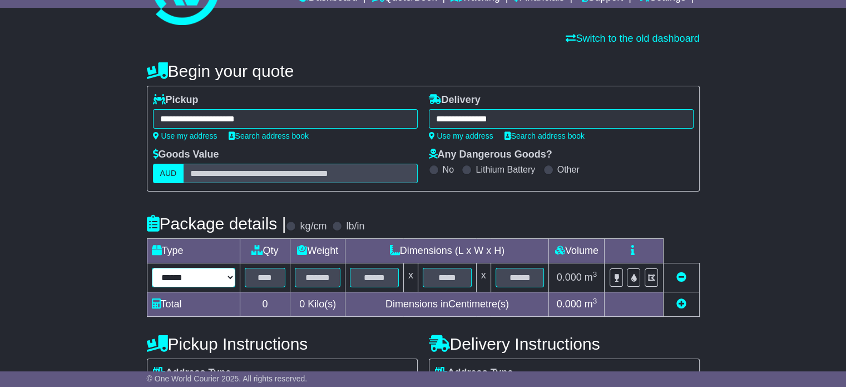 Image resolution: width=846 pixels, height=387 pixels. I want to click on h4: Pickup Instructions, so click(282, 343).